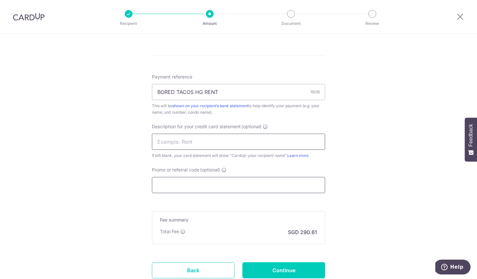 The image size is (477, 279). I want to click on a: Back, so click(193, 271).